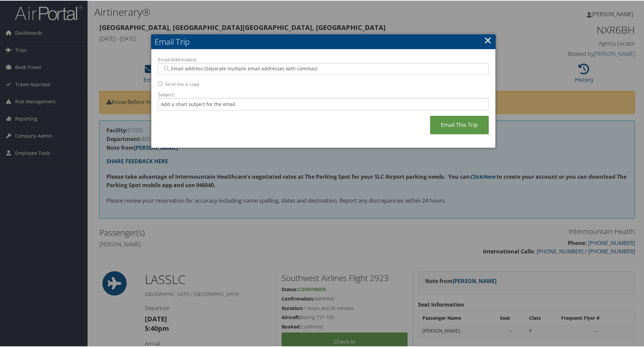 The image size is (644, 347). I want to click on a: Email This Trip, so click(460, 124).